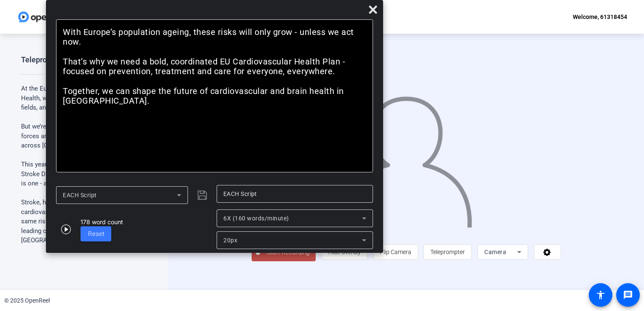  I want to click on span: Flip Camera, so click(396, 252).